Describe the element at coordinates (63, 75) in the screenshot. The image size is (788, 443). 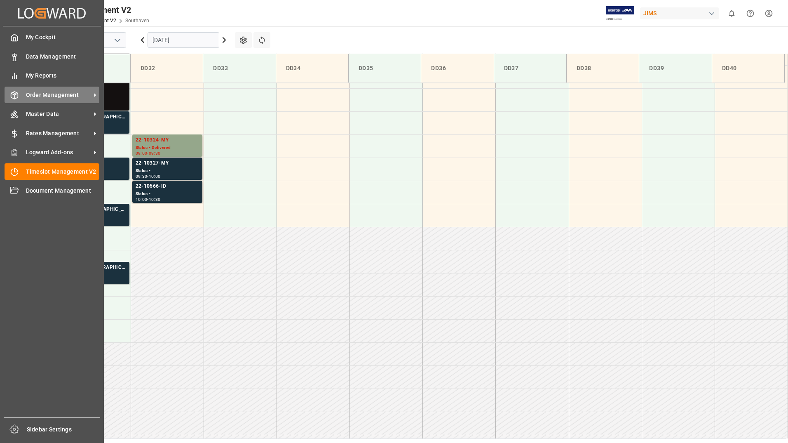
I see `span: My Reports` at that location.